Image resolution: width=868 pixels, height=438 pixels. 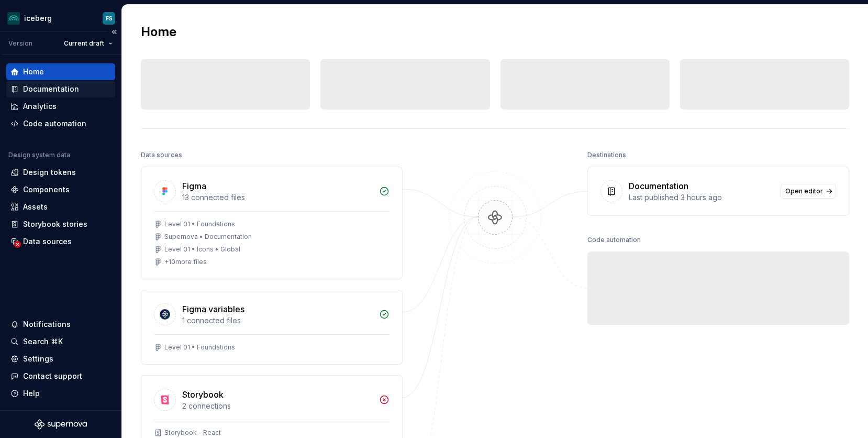 What do you see at coordinates (202, 394) in the screenshot?
I see `div: Storybook` at bounding box center [202, 394].